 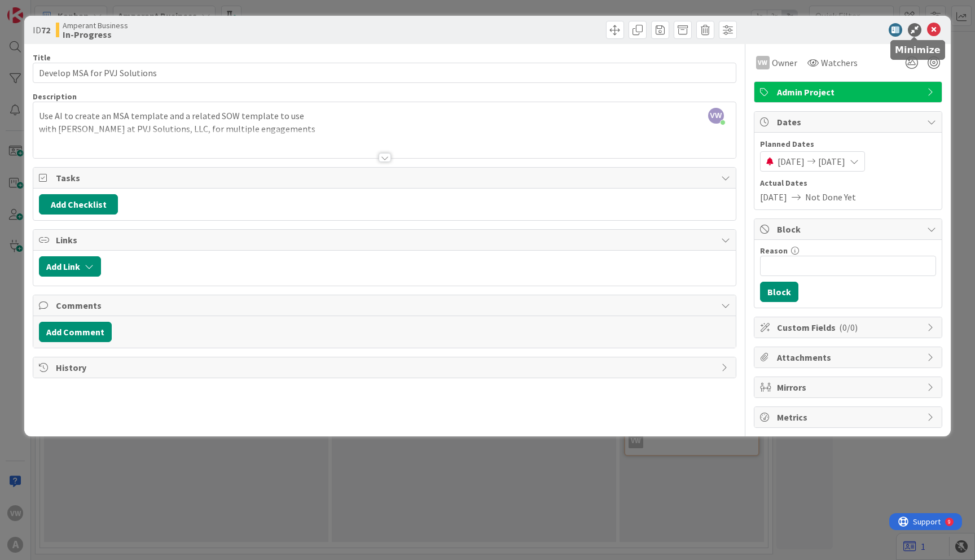 I want to click on span: Metrics, so click(x=849, y=417).